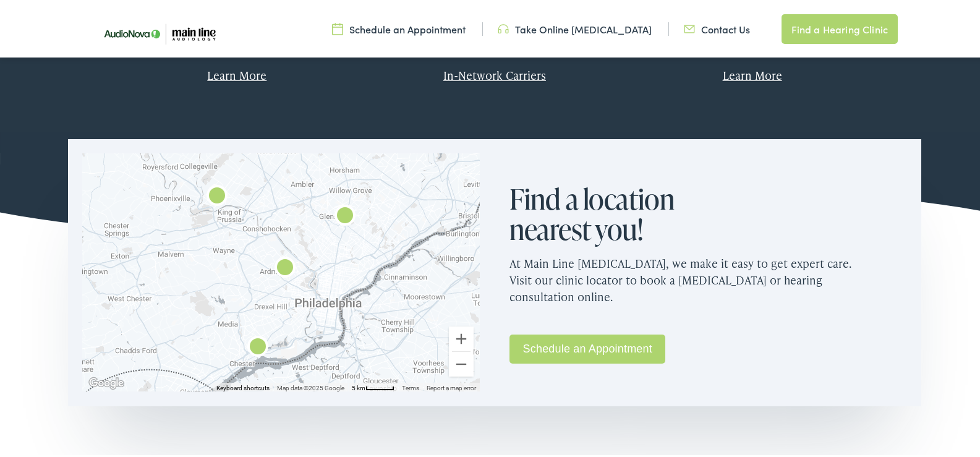  I want to click on a: Report a map error, so click(451, 386).